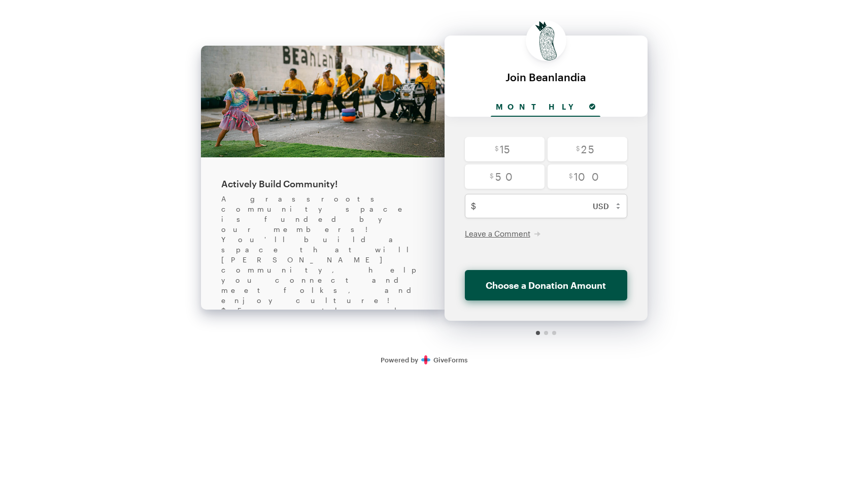 The height and width of the screenshot is (504, 848). I want to click on div: Join Beanlandia, so click(546, 77).